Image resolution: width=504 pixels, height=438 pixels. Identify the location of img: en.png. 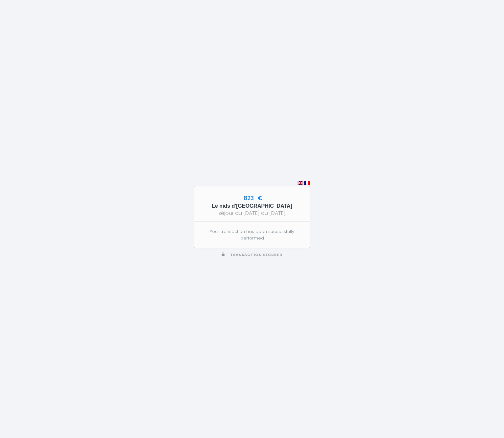
(300, 183).